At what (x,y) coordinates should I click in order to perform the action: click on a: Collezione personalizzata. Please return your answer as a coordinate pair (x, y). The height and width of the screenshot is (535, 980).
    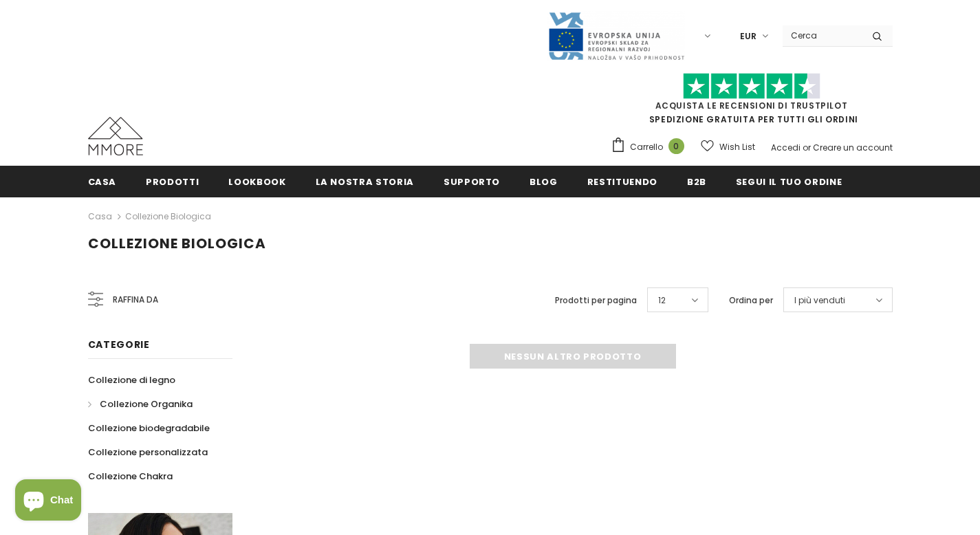
    Looking at the image, I should click on (148, 452).